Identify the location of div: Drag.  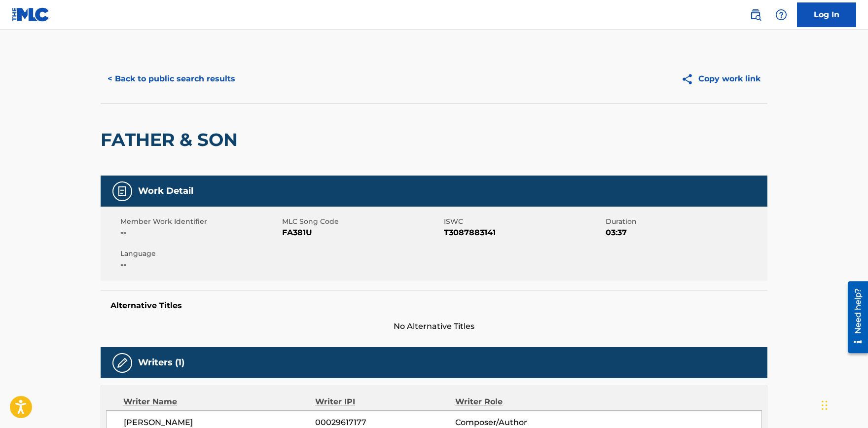
(825, 405).